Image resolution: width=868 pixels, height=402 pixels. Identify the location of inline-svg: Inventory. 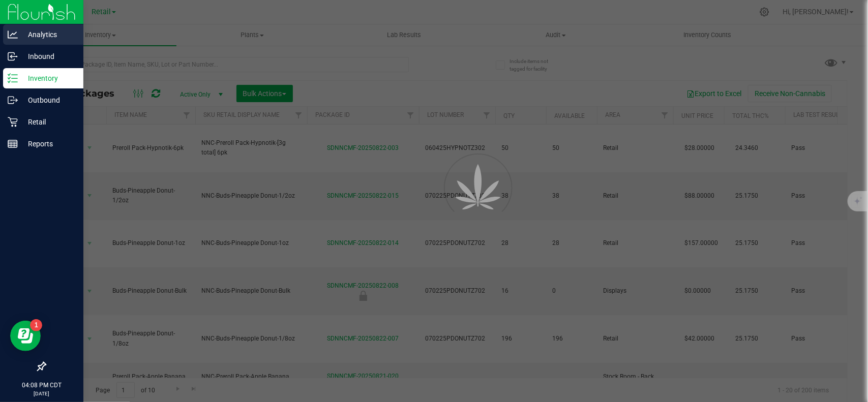
(13, 78).